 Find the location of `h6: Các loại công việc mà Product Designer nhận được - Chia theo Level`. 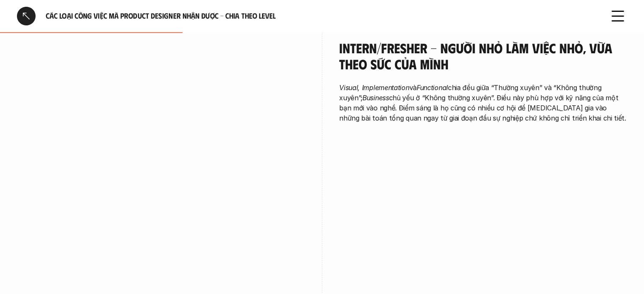

h6: Các loại công việc mà Product Designer nhận được - Chia theo Level is located at coordinates (322, 16).